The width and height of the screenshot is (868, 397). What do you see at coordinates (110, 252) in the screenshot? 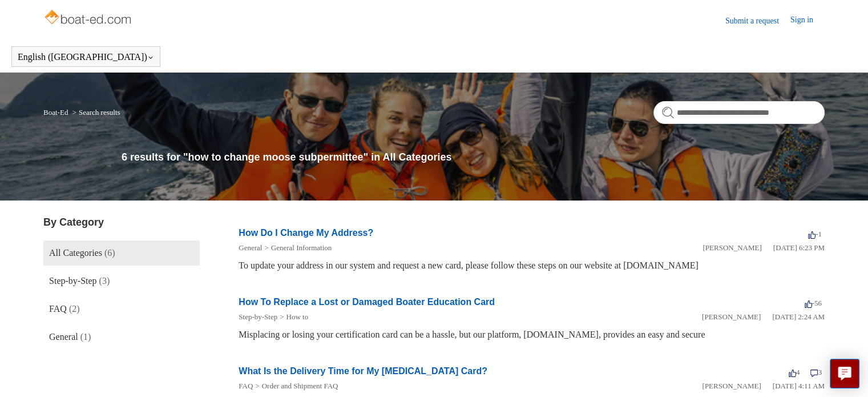
I see `span: (6)` at bounding box center [110, 252].